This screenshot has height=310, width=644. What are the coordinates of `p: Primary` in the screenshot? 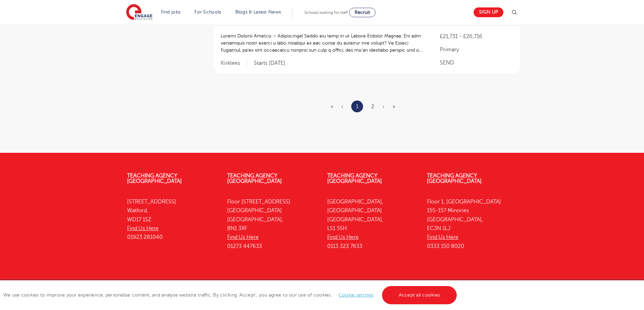 It's located at (476, 50).